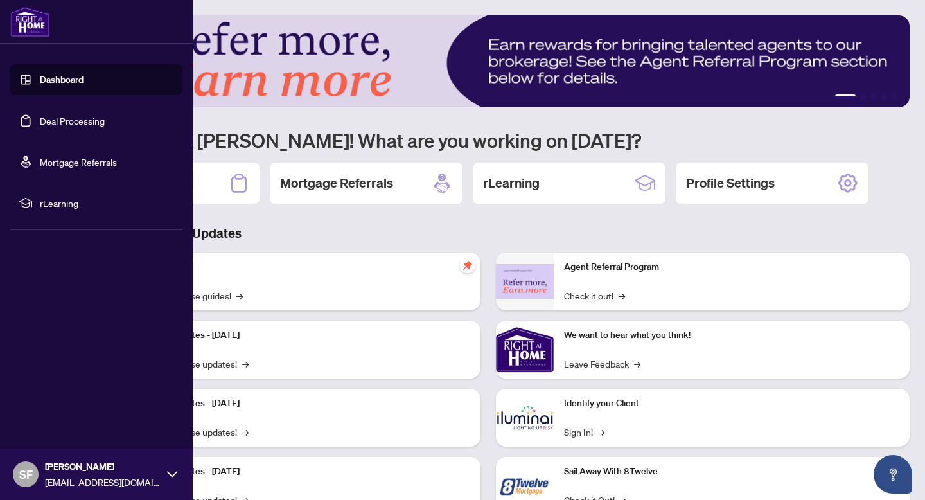 This screenshot has height=500, width=925. What do you see at coordinates (525, 418) in the screenshot?
I see `img: Identify your Client` at bounding box center [525, 418].